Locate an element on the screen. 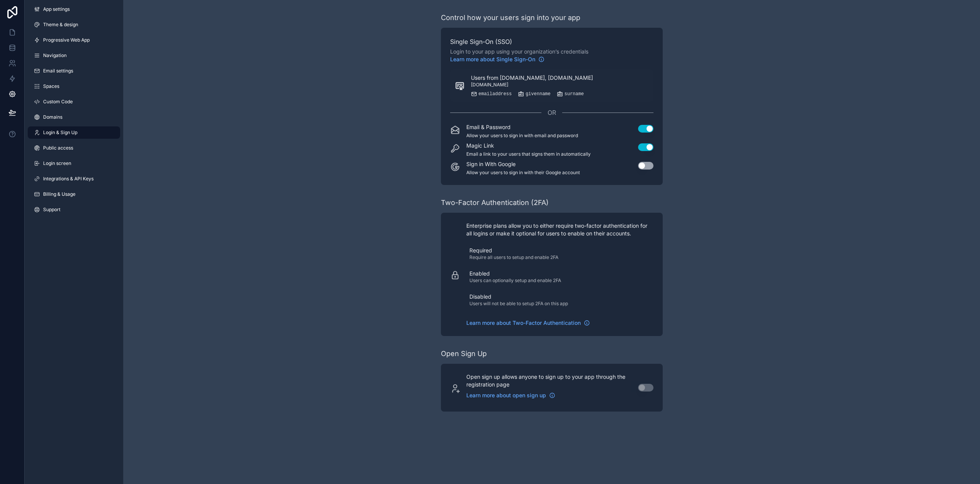 Image resolution: width=980 pixels, height=484 pixels. span: Login & Sign Up is located at coordinates (60, 133).